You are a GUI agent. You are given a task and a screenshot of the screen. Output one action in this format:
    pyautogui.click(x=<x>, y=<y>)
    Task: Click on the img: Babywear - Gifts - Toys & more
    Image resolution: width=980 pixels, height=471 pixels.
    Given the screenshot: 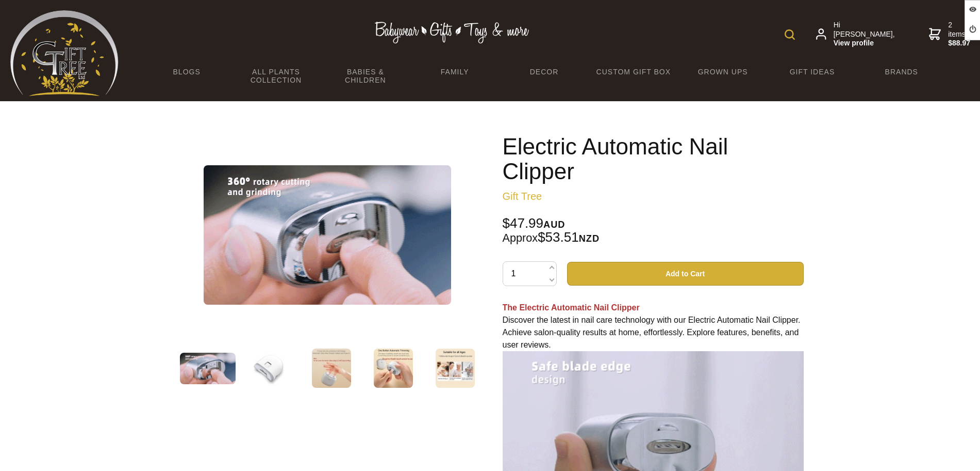 What is the action you would take?
    pyautogui.click(x=452, y=33)
    